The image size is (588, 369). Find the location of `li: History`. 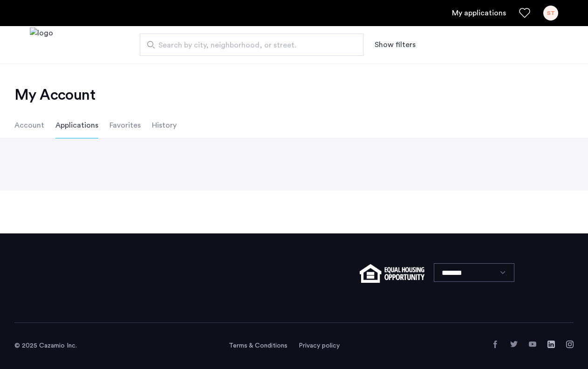

li: History is located at coordinates (164, 125).